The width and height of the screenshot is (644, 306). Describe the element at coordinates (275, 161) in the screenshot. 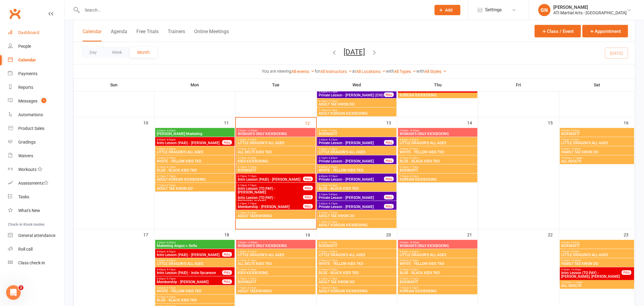

I see `span: KIDS KICKBOXING` at that location.